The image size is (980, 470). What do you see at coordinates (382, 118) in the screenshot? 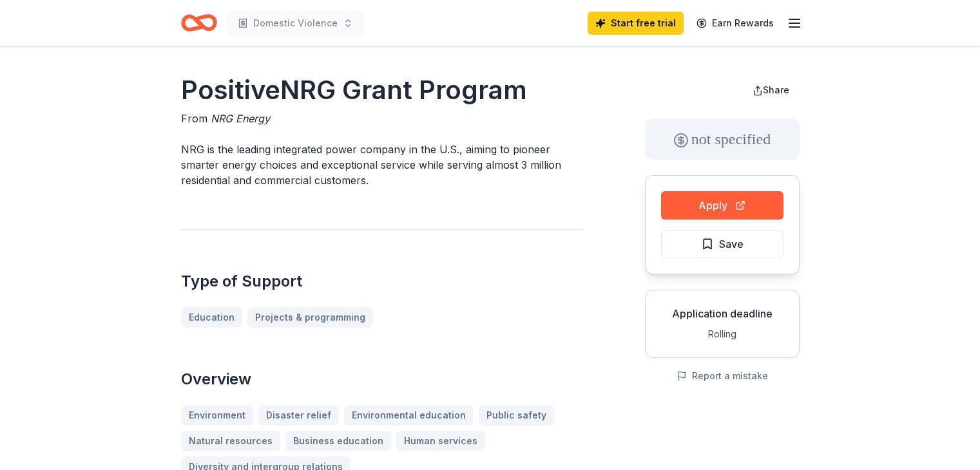
I see `div: From` at bounding box center [382, 118].